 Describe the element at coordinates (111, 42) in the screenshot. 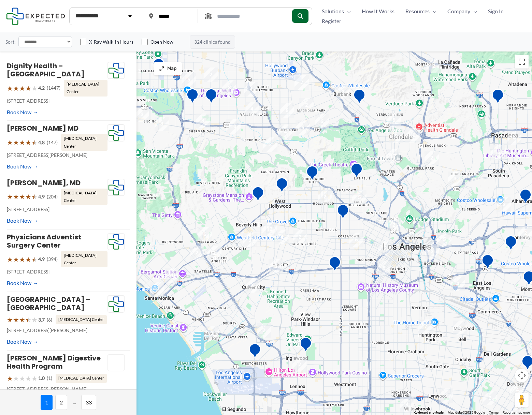

I see `label: X-Ray Walk-in Hours` at that location.